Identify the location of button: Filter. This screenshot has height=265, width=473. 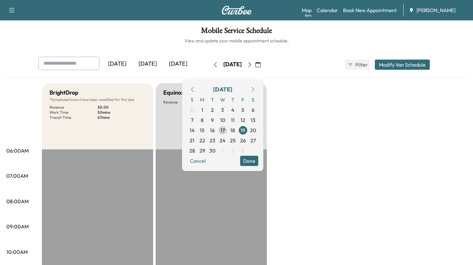
(358, 65).